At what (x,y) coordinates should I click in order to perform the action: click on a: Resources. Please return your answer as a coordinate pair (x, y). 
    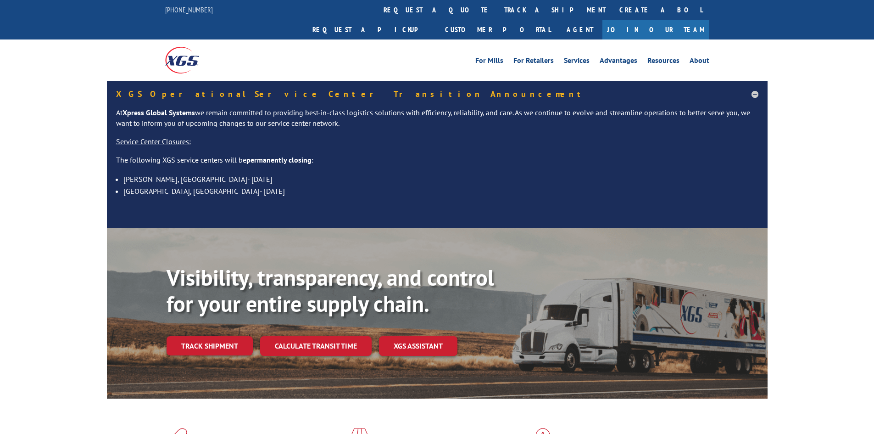
    Looking at the image, I should click on (663, 62).